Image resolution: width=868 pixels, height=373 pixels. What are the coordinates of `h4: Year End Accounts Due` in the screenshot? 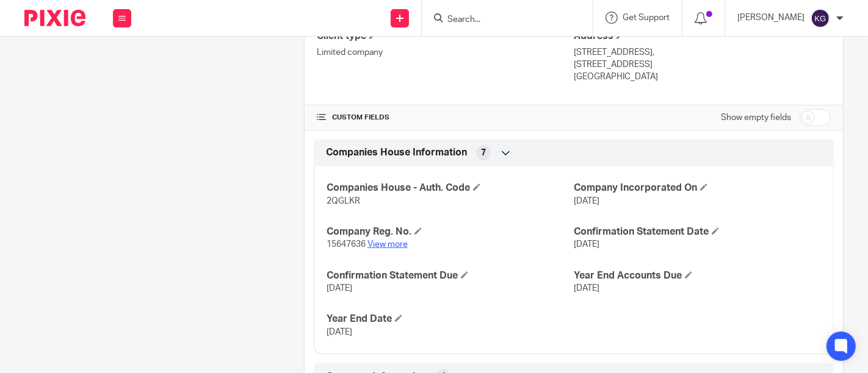 It's located at (697, 276).